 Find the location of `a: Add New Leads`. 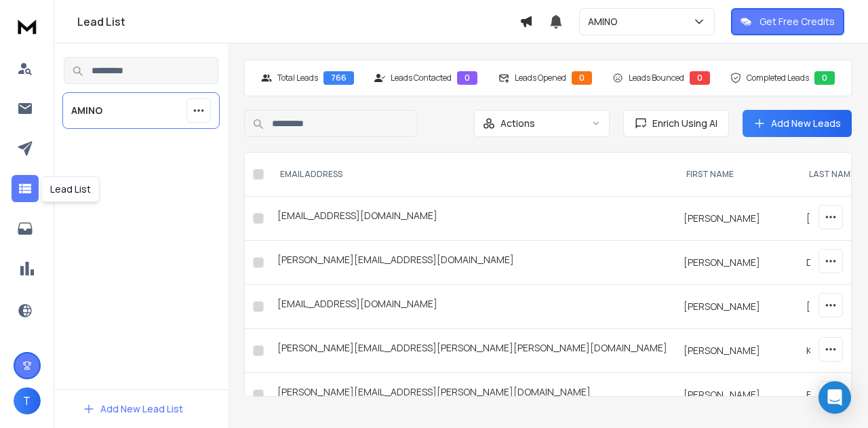

a: Add New Leads is located at coordinates (797, 124).